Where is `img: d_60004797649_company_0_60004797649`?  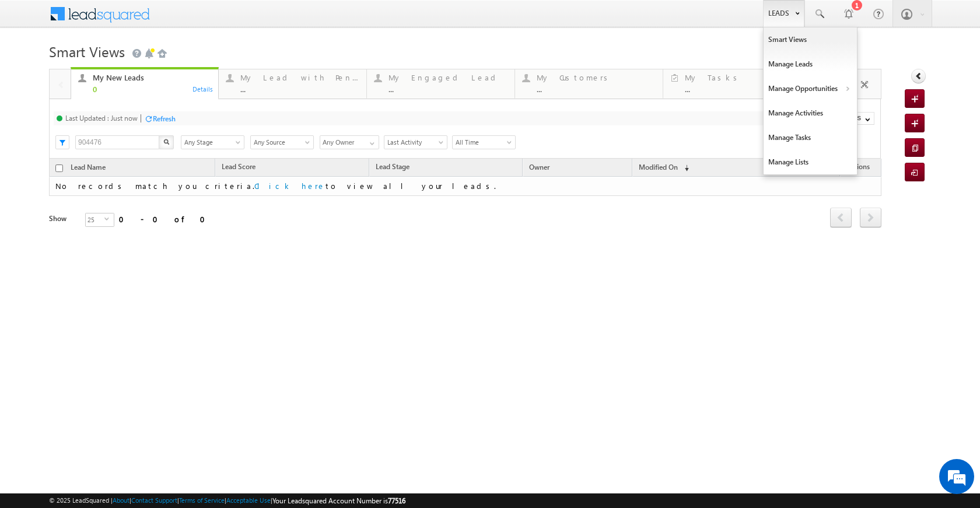
img: d_60004797649_company_0_60004797649 is located at coordinates (35, 69).